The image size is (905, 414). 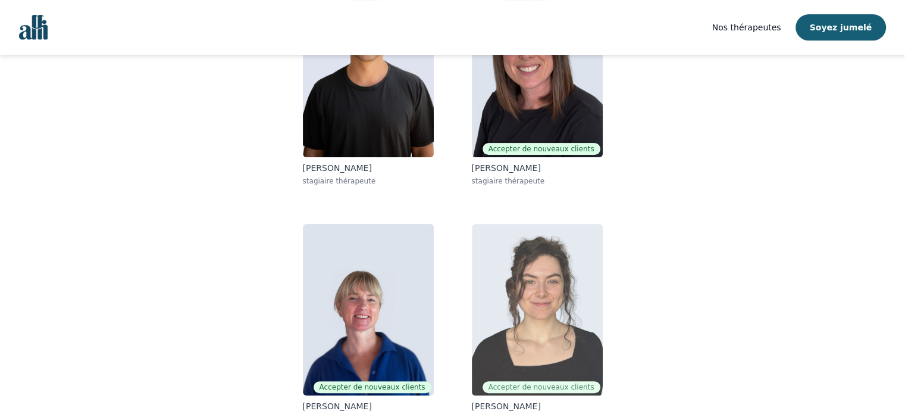 I want to click on button: Soyez jumelé, so click(x=841, y=27).